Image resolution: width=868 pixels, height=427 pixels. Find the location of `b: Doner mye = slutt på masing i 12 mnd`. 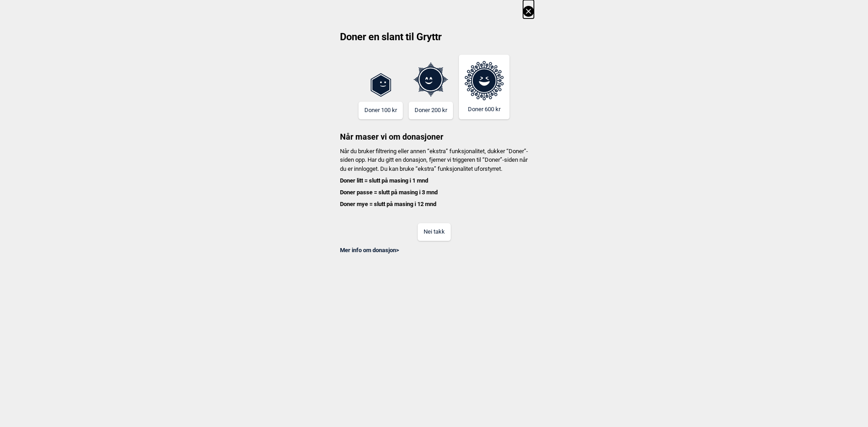

b: Doner mye = slutt på masing i 12 mnd is located at coordinates (388, 204).